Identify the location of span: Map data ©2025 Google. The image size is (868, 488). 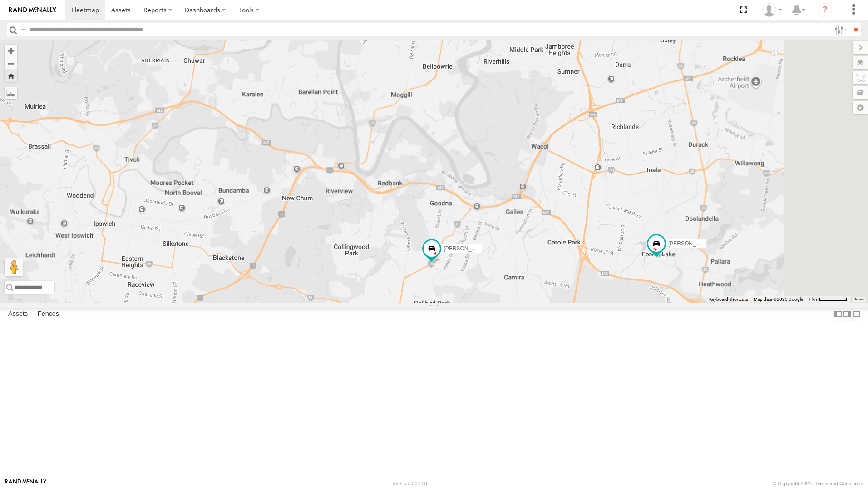
(779, 298).